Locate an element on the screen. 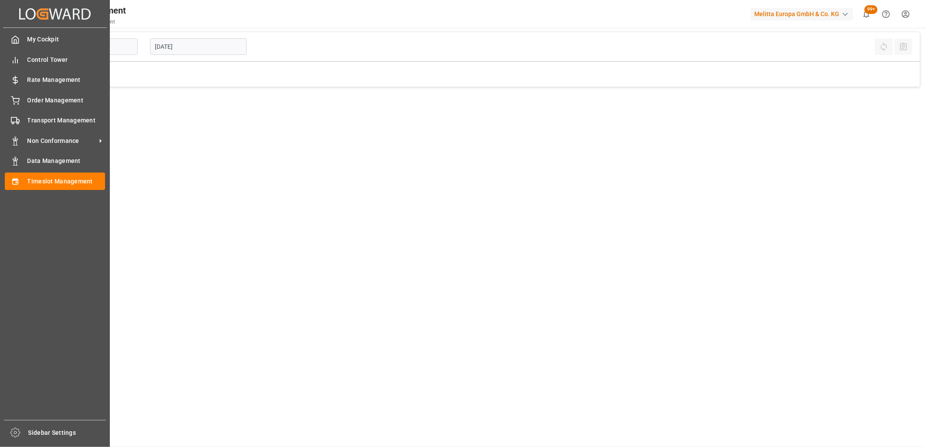 This screenshot has width=926, height=447. span: Transport Management is located at coordinates (66, 120).